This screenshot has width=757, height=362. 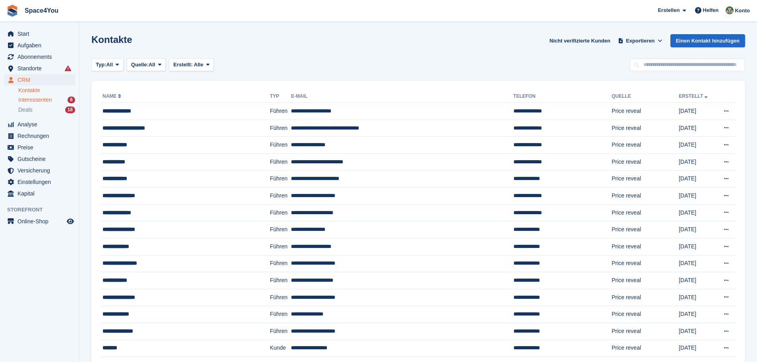 What do you see at coordinates (668, 10) in the screenshot?
I see `span: Erstellen` at bounding box center [668, 10].